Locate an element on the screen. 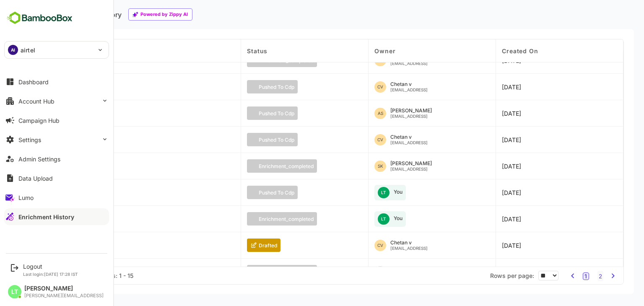 The image size is (644, 306). button: Account Hub is located at coordinates (57, 101).